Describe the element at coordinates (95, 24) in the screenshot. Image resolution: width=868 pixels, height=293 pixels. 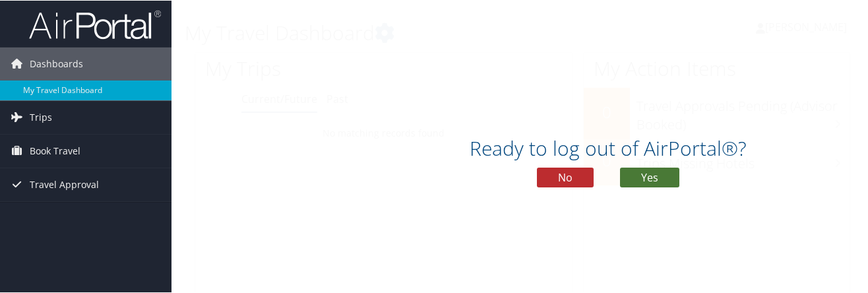
I see `img: airportal-logo.png` at that location.